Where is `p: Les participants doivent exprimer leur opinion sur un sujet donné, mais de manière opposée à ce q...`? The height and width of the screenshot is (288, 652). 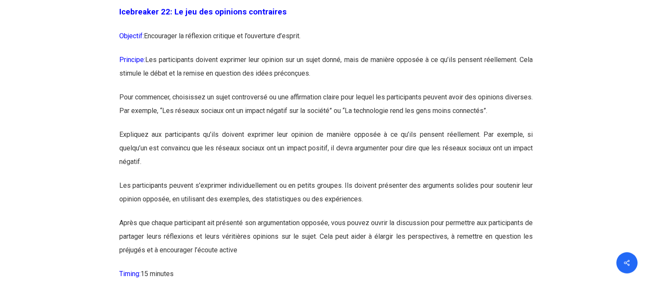 p: Les participants doivent exprimer leur opinion sur un sujet donné, mais de manière opposée à ce q... is located at coordinates (326, 72).